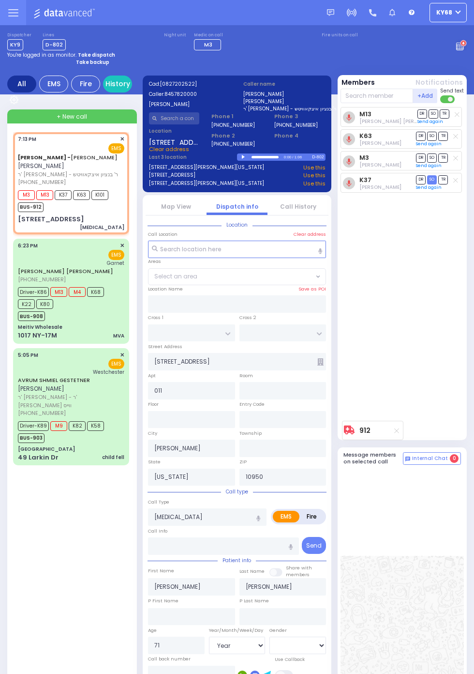 The width and height of the screenshot is (474, 674). Describe the element at coordinates (54, 45) in the screenshot. I see `span: D-802` at that location.